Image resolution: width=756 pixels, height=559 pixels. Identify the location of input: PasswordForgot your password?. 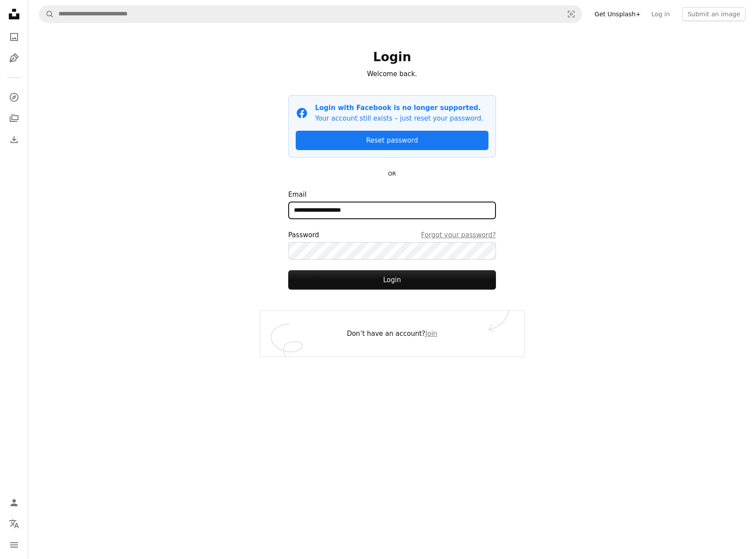
(392, 251).